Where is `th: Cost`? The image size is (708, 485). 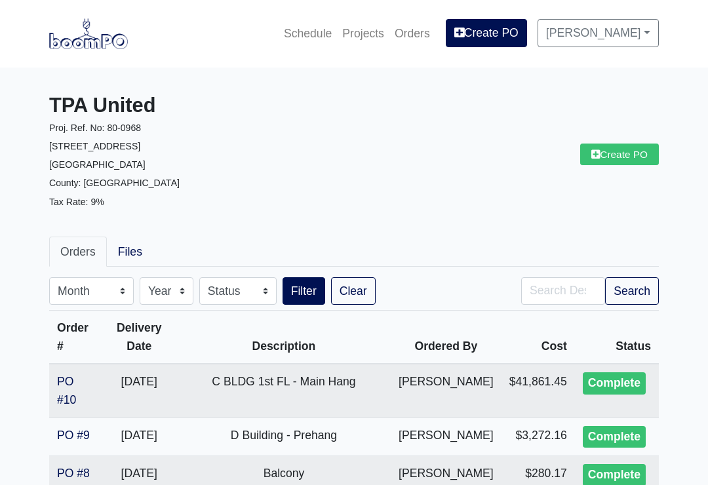 th: Cost is located at coordinates (538, 338).